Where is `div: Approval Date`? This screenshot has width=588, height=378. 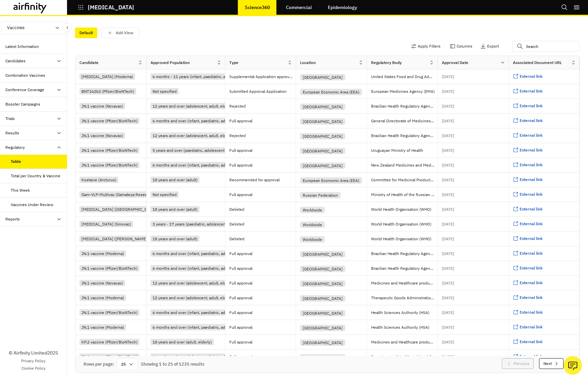 div: Approval Date is located at coordinates (455, 63).